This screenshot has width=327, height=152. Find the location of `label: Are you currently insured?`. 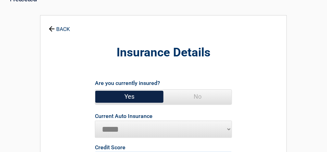

label: Are you currently insured? is located at coordinates (128, 83).